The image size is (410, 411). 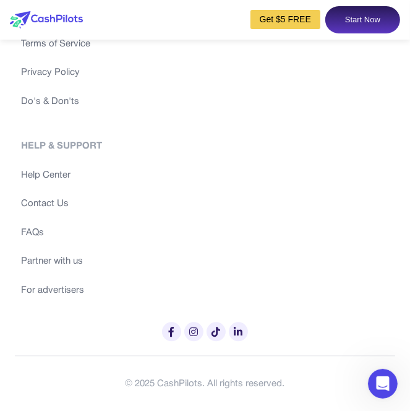 What do you see at coordinates (205, 102) in the screenshot?
I see `a: Do's & Don'ts` at bounding box center [205, 102].